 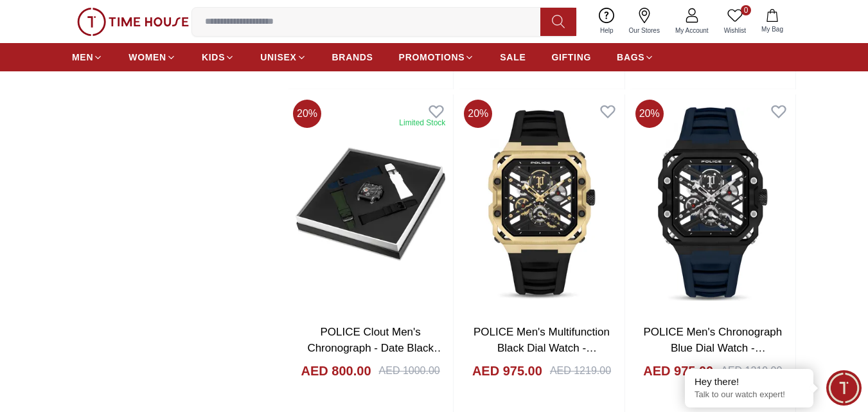 What do you see at coordinates (409, 370) in the screenshot?
I see `div: AED 1000.00` at bounding box center [409, 370].